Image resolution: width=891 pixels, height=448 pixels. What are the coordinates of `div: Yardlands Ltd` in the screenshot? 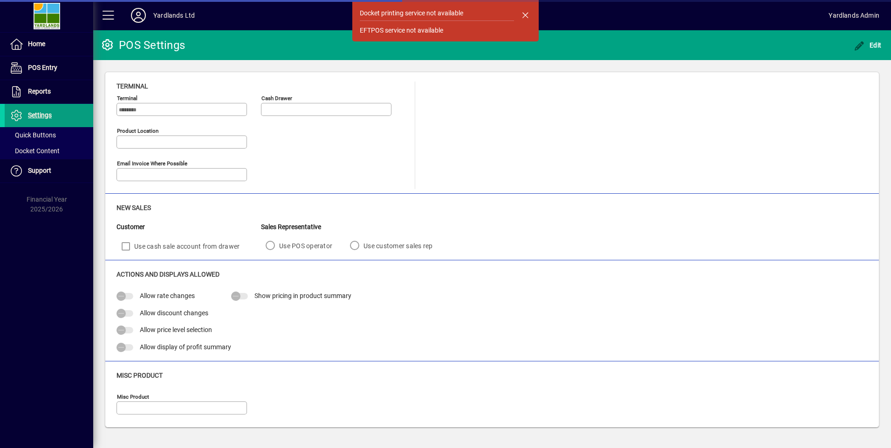 It's located at (174, 15).